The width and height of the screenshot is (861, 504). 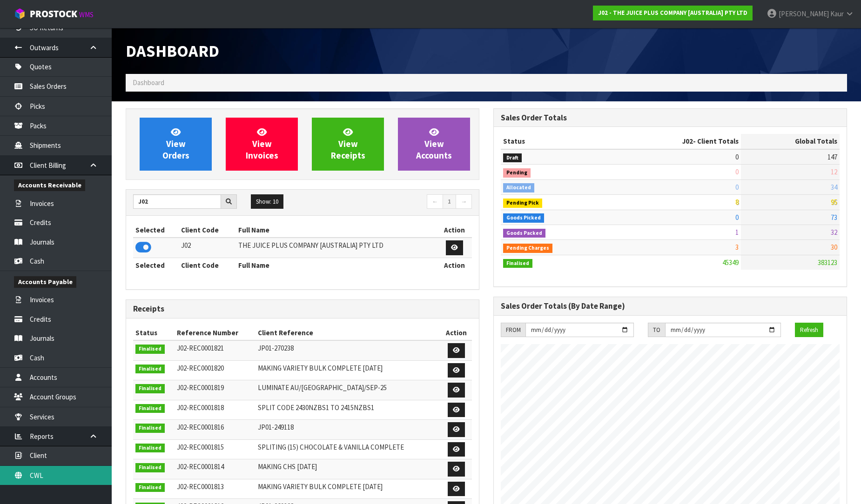 I want to click on div: FROM, so click(x=513, y=330).